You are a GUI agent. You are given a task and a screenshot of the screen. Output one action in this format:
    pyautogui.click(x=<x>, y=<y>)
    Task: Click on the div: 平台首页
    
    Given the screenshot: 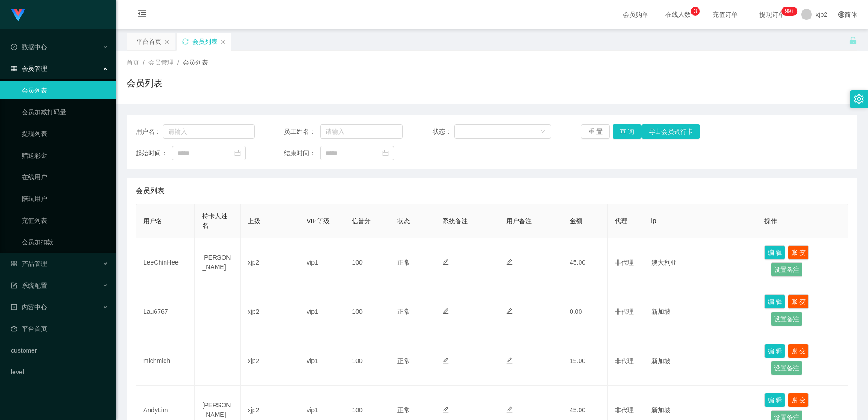 What is the action you would take?
    pyautogui.click(x=149, y=41)
    